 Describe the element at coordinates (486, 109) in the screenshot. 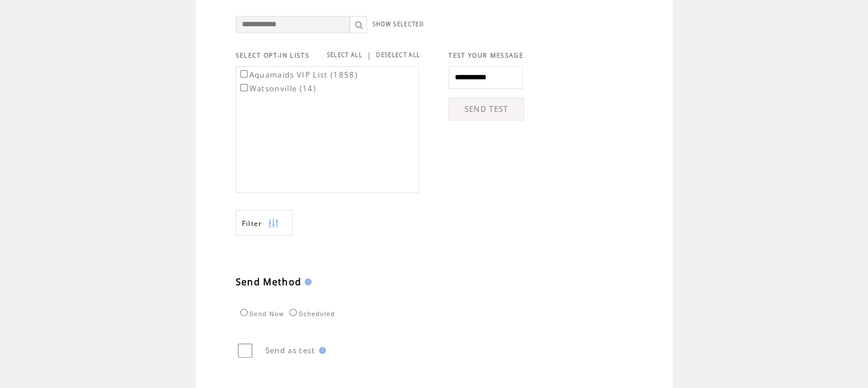

I see `a: SEND TEST` at that location.